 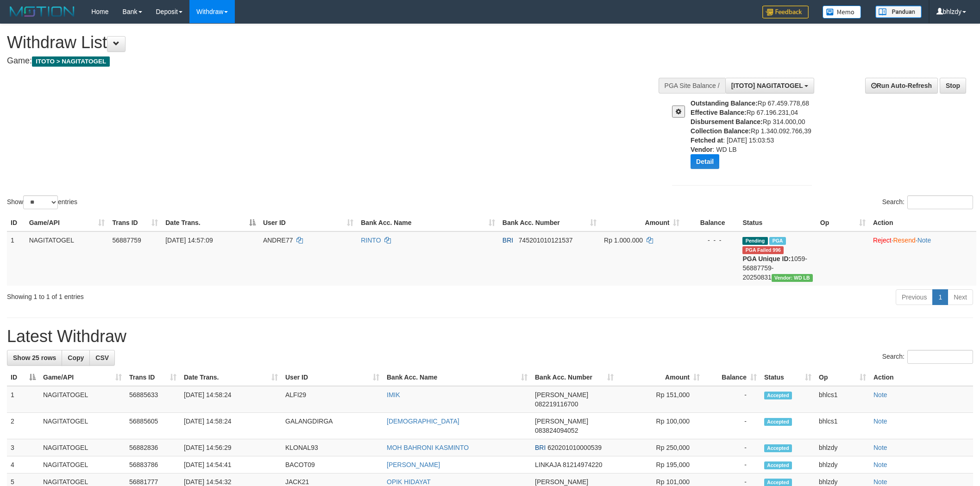 I want to click on th: Trans ID: activate to sort column ascending, so click(x=135, y=223).